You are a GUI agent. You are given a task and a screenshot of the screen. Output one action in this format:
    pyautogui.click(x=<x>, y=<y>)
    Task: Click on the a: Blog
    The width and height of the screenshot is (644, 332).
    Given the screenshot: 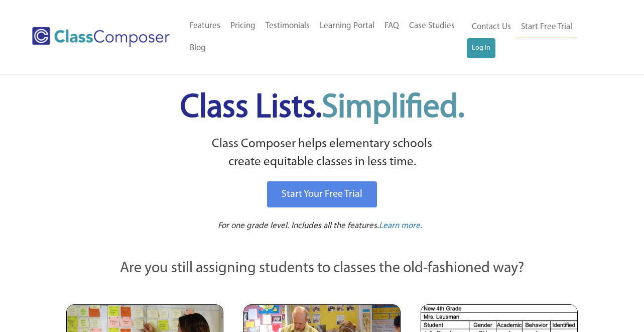 What is the action you would take?
    pyautogui.click(x=198, y=48)
    